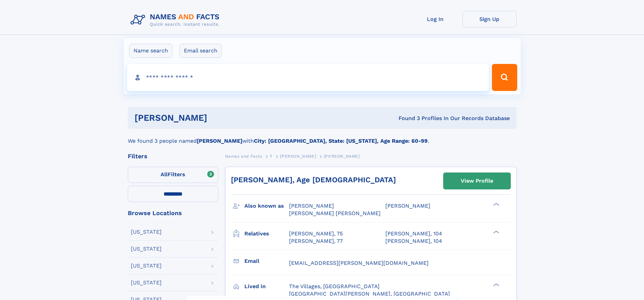  I want to click on label: Email search, so click(201, 51).